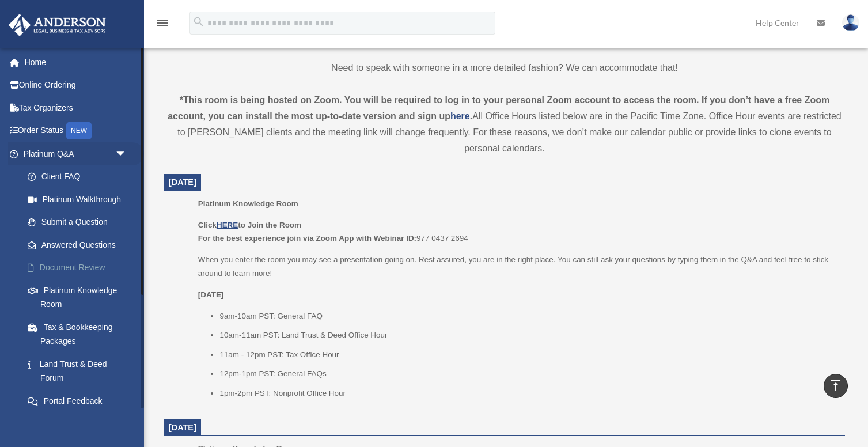 This screenshot has width=868, height=447. Describe the element at coordinates (528, 393) in the screenshot. I see `li: 1pm-2pm PST: Nonprofit Office Hour` at that location.